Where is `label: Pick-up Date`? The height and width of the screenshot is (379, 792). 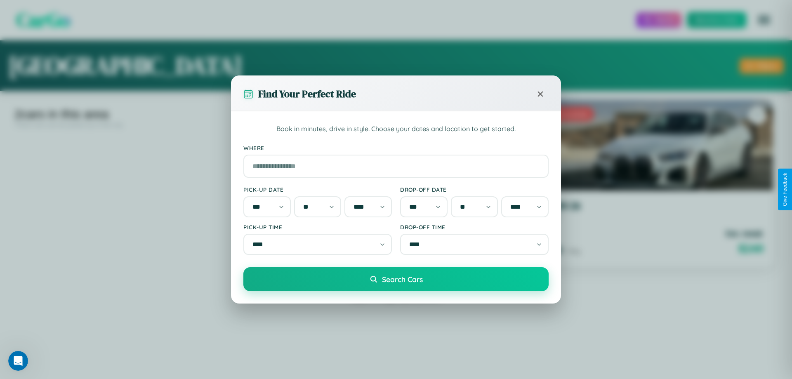 label: Pick-up Date is located at coordinates (318, 189).